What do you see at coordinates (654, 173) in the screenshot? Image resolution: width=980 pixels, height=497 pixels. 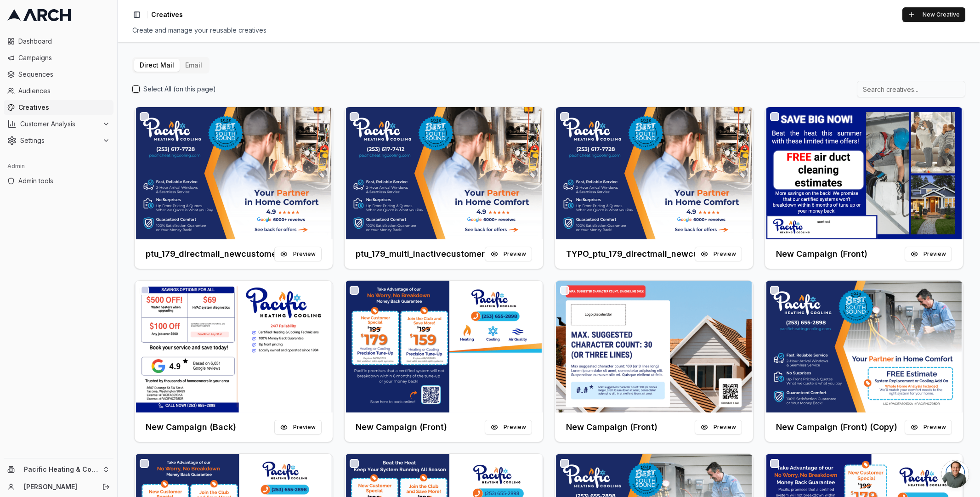 I see `img: Front creative for TYPO_ptu_179_directmail_newcustomers_sept2025` at bounding box center [654, 173].